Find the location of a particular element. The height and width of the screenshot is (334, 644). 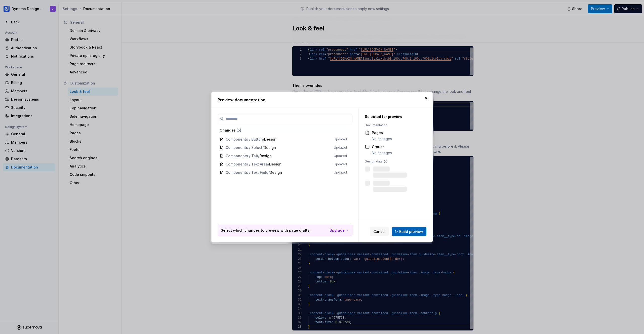

span: Build preview is located at coordinates (411, 231).